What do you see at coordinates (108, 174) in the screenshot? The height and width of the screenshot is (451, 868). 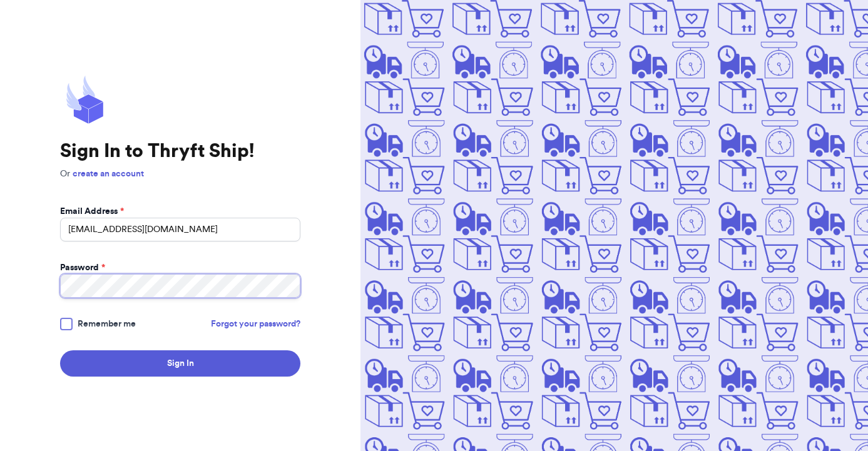 I see `a: create an account` at bounding box center [108, 174].